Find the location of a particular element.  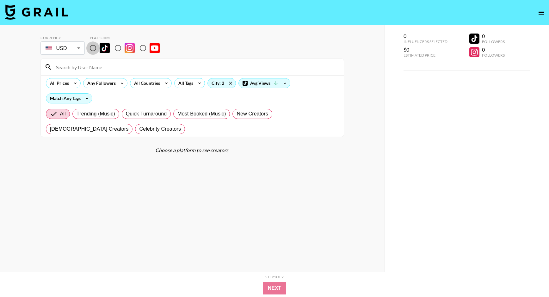

div: Estimated Price is located at coordinates (425, 55).